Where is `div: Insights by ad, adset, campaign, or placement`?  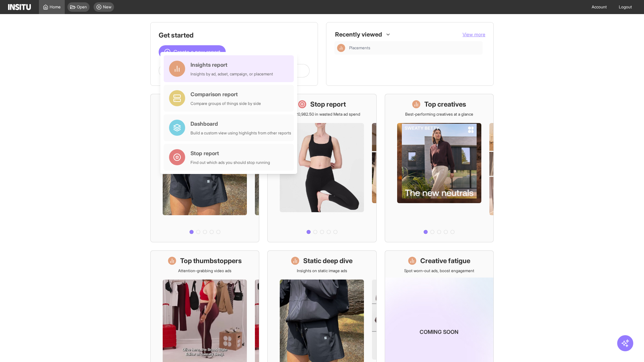 div: Insights by ad, adset, campaign, or placement is located at coordinates (232, 74).